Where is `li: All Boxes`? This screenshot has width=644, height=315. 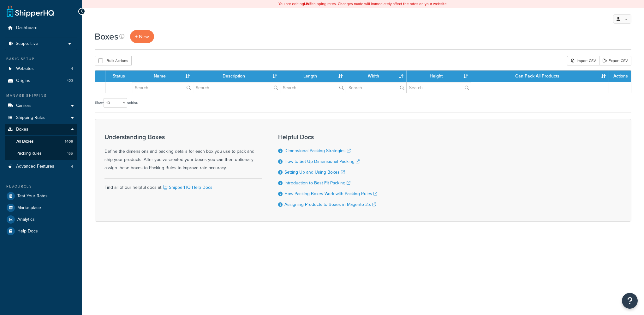
li: All Boxes is located at coordinates (41, 141).